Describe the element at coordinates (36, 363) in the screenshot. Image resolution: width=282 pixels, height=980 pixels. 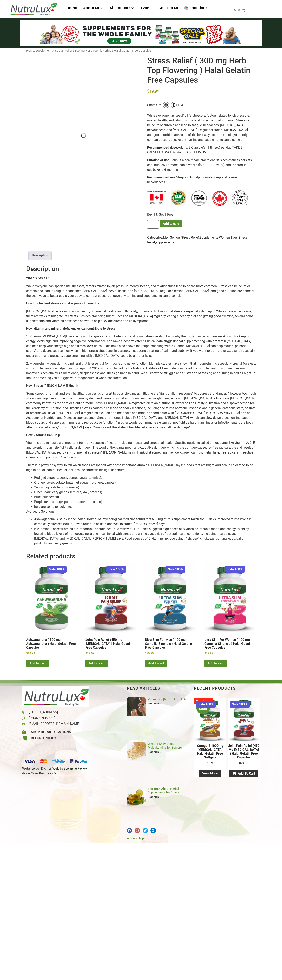
I see `span: 2. Magnesium` at that location.